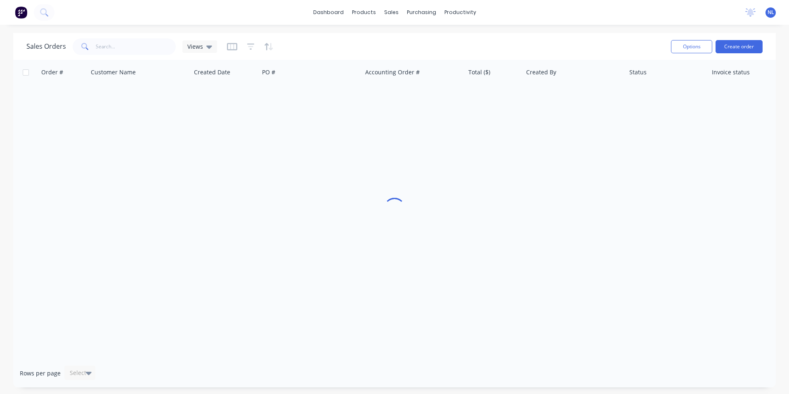 Image resolution: width=789 pixels, height=394 pixels. Describe the element at coordinates (739, 47) in the screenshot. I see `button: Create order` at that location.